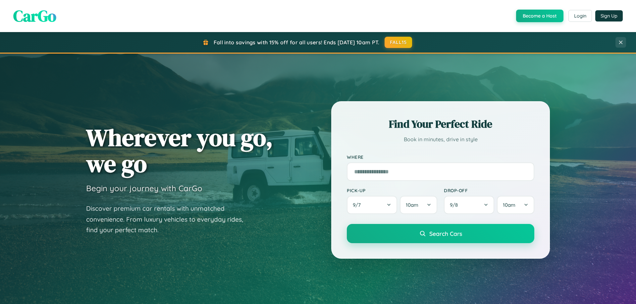  What do you see at coordinates (539, 16) in the screenshot?
I see `button: Become a Host` at bounding box center [539, 16].